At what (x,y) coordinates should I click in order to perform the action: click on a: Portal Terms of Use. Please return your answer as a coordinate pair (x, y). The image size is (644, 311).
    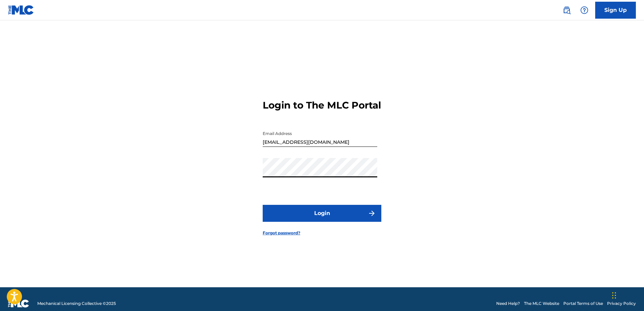
    Looking at the image, I should click on (583, 304).